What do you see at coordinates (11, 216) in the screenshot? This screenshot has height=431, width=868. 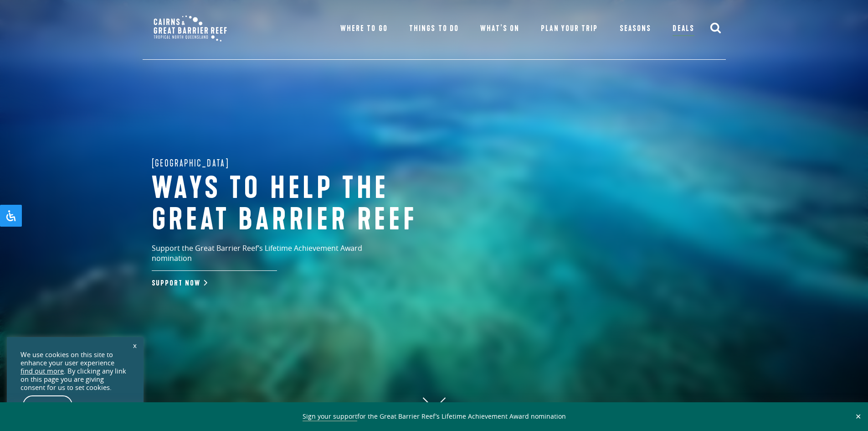 I see `svg: Open Accessibility Panel` at bounding box center [11, 216].